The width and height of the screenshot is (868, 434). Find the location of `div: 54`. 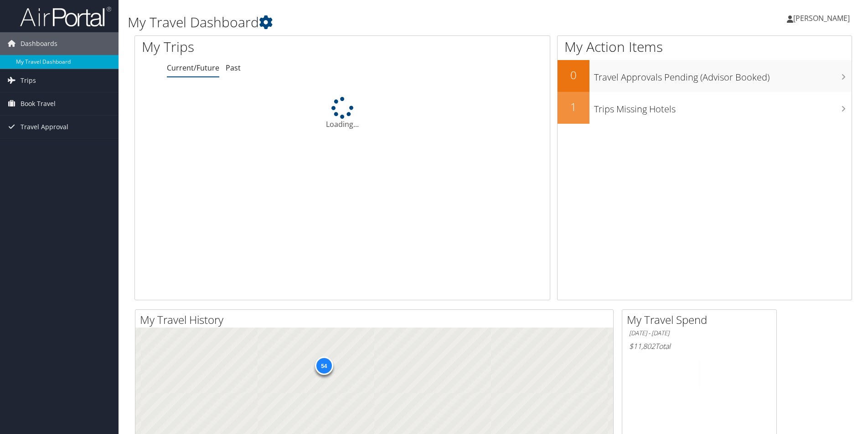

div: 54 is located at coordinates (324, 366).